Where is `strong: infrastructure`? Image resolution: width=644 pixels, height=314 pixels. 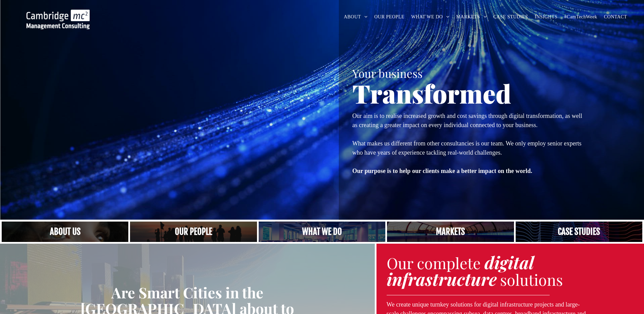 strong: infrastructure is located at coordinates (442, 279).